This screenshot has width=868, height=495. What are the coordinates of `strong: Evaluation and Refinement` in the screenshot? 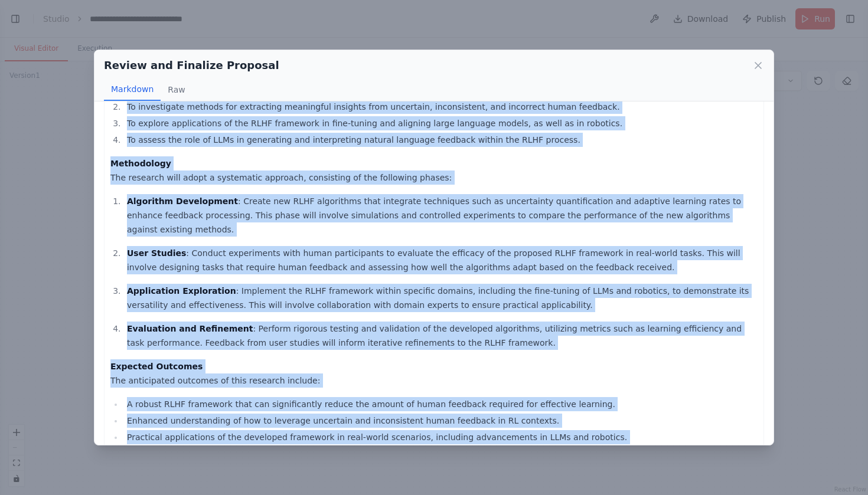 It's located at (189, 328).